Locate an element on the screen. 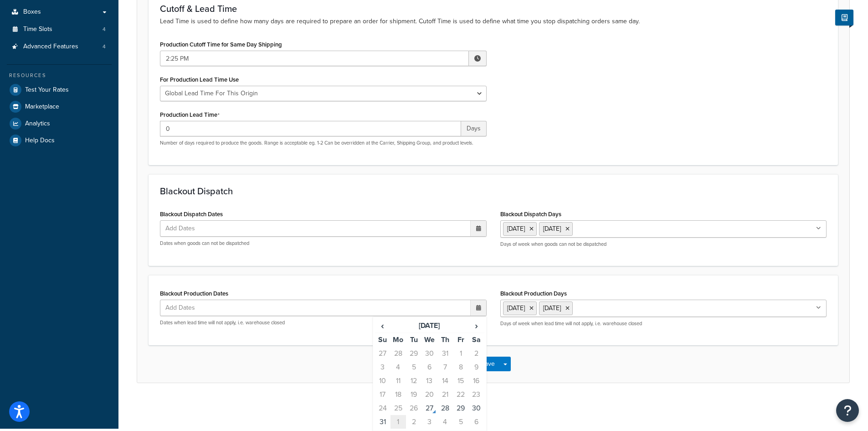 Image resolution: width=868 pixels, height=431 pixels. li: Advanced Features is located at coordinates (59, 47).